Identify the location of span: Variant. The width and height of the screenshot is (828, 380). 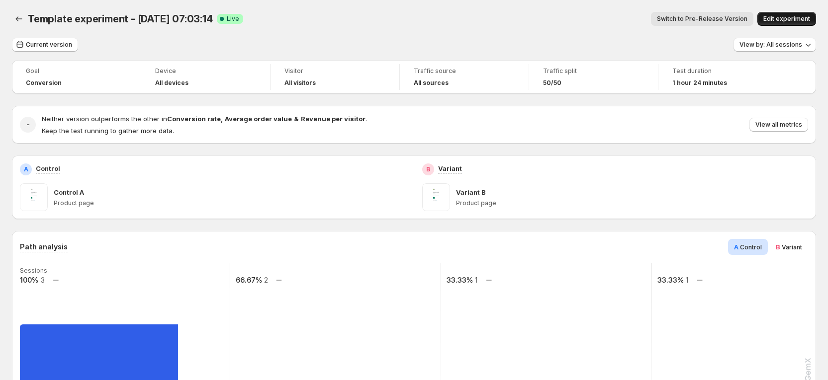
(791, 247).